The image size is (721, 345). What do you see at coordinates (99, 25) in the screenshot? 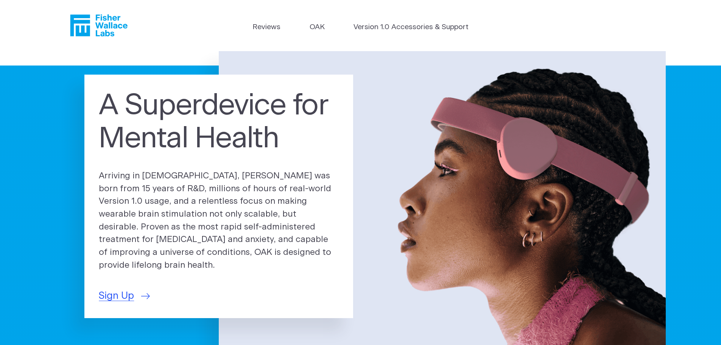
I see `a: Fisher Wallace` at bounding box center [99, 25].